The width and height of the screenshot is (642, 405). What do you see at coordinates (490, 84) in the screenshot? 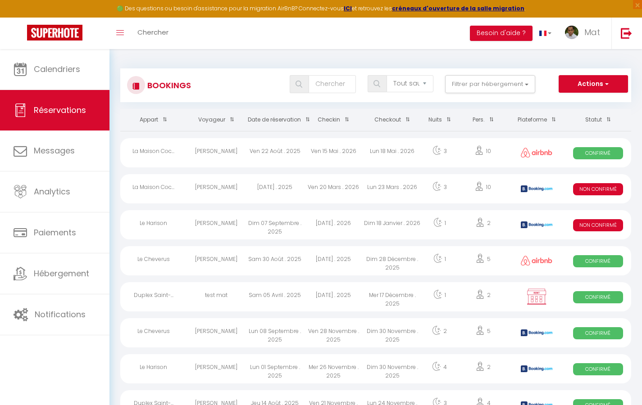
I see `button: Filtrer par hébergement` at bounding box center [490, 84].